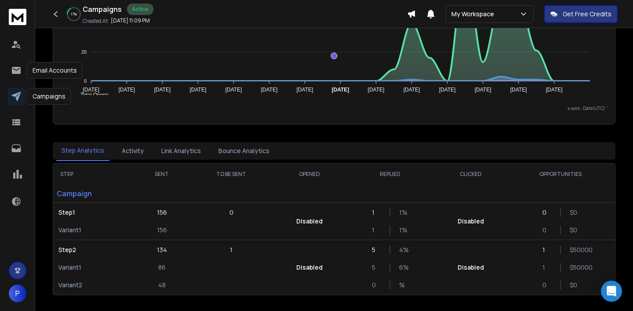 The width and height of the screenshot is (633, 311). What do you see at coordinates (18, 293) in the screenshot?
I see `button: P` at bounding box center [18, 293].